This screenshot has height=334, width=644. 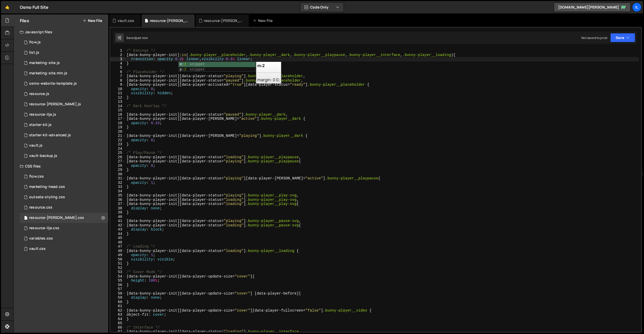 What do you see at coordinates (118, 264) in the screenshot?
I see `div: 51` at bounding box center [118, 264].